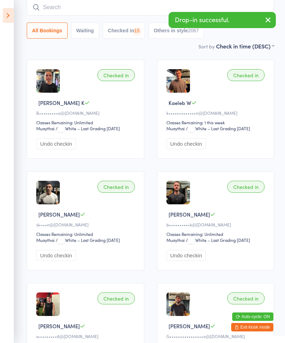 The width and height of the screenshot is (285, 343). What do you see at coordinates (178, 193) in the screenshot?
I see `img: image1738832832.png` at bounding box center [178, 193].